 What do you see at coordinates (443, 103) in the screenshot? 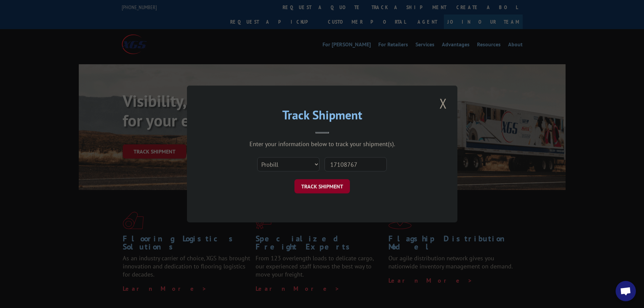
I see `button: Close modal` at bounding box center [443, 103].